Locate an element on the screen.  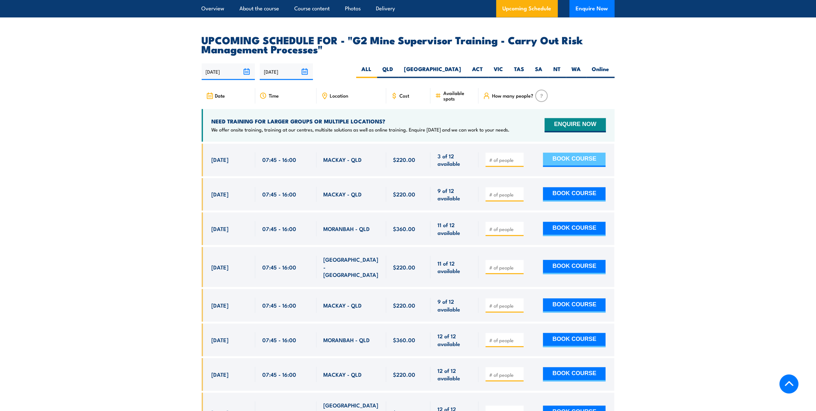
span: Date is located at coordinates (220, 96).